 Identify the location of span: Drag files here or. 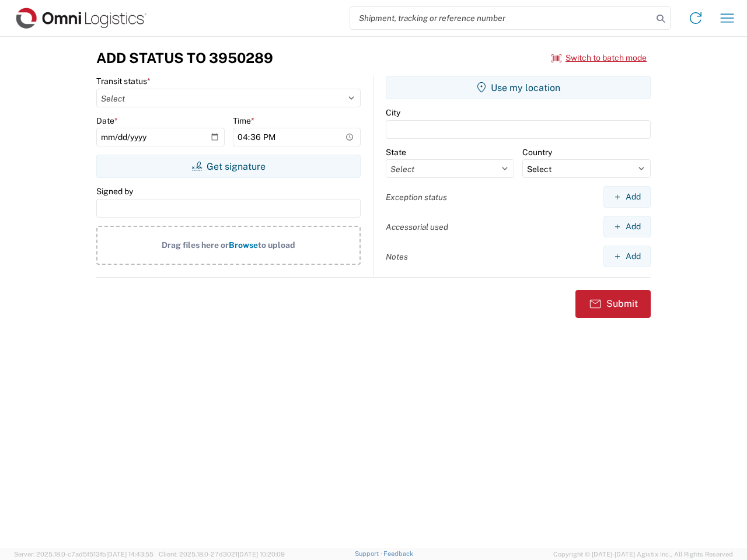
(195, 245).